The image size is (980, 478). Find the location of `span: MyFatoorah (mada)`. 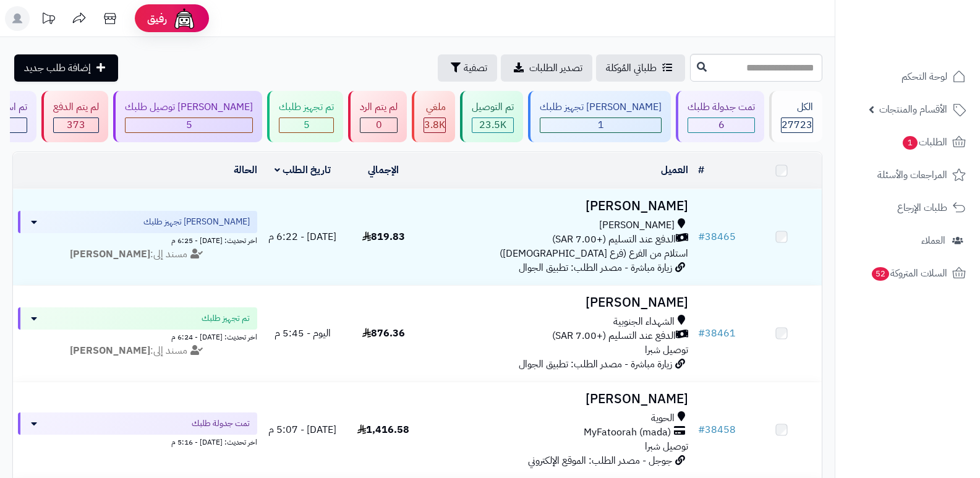

span: MyFatoorah (mada) is located at coordinates (627, 432).